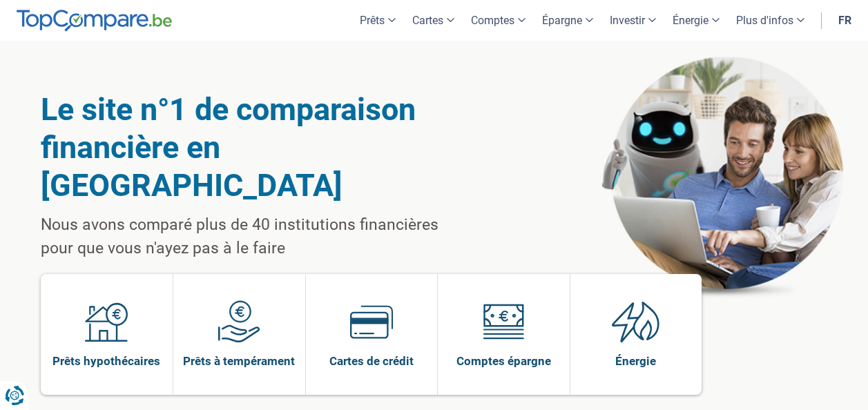  What do you see at coordinates (106, 322) in the screenshot?
I see `img: Prêts hypothécaires` at bounding box center [106, 322].